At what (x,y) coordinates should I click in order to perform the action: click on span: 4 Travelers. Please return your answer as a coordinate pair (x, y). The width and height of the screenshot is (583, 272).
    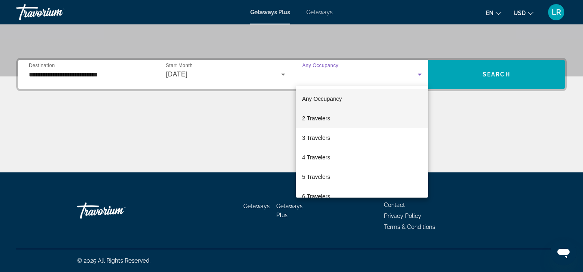
    Looking at the image, I should click on (316, 157).